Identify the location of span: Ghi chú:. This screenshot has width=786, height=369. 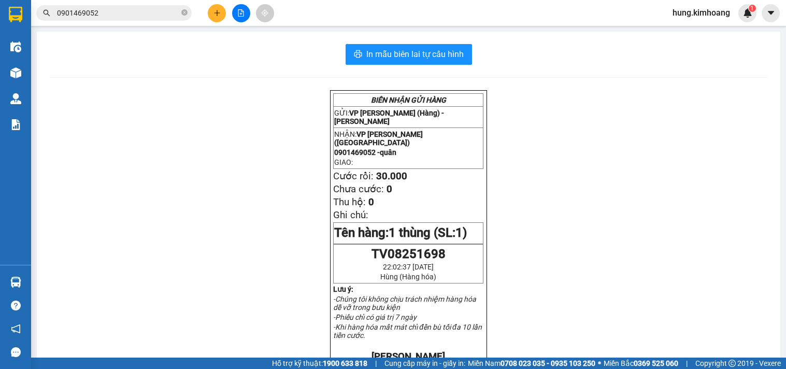
(351, 215).